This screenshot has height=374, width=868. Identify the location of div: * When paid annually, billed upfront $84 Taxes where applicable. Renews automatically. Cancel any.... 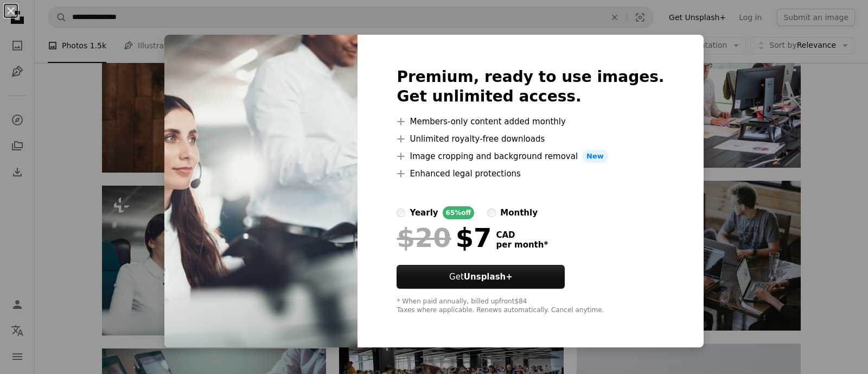
(530, 306).